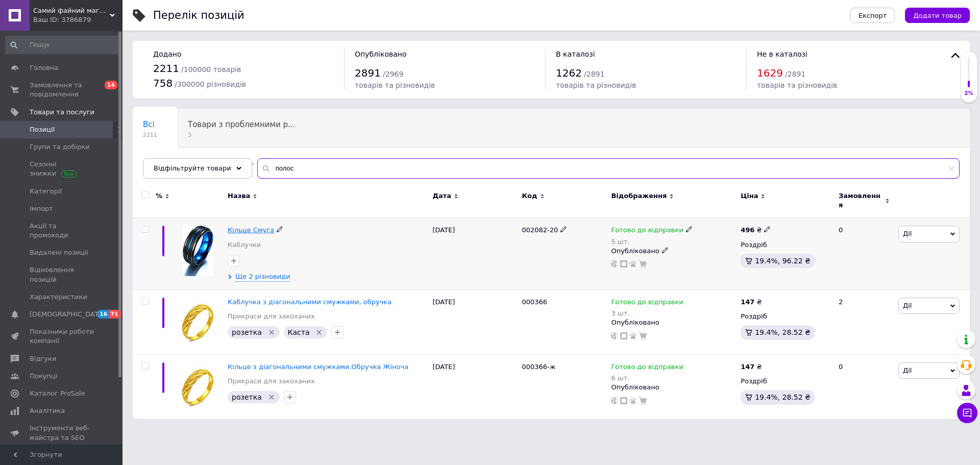 This screenshot has height=465, width=980. I want to click on span: Замовлення та повідомлення, so click(62, 90).